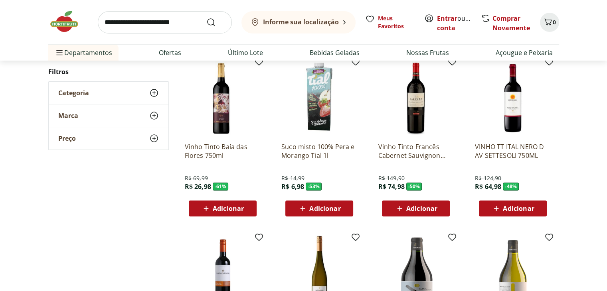  What do you see at coordinates (68, 22) in the screenshot?
I see `img: Hortifruti` at bounding box center [68, 22].